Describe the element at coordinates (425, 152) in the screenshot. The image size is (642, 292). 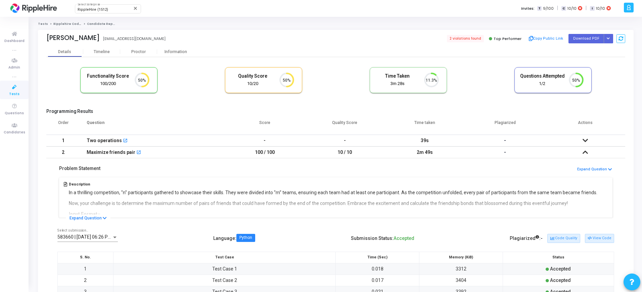
I see `td: 2m 49s` at that location.